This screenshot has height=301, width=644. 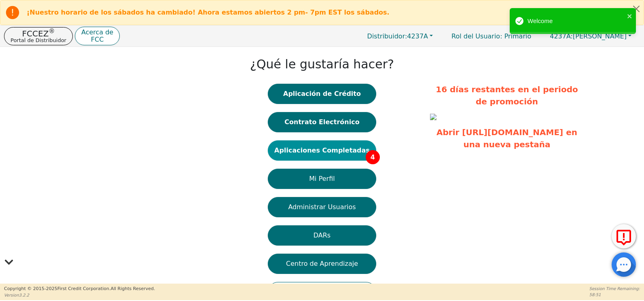 What do you see at coordinates (38, 34) in the screenshot?
I see `p: FCCEZ` at bounding box center [38, 34].